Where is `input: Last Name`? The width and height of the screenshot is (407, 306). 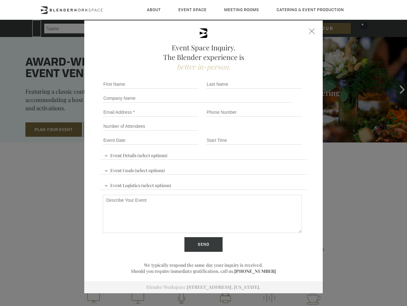 input: Last Name is located at coordinates (254, 84).